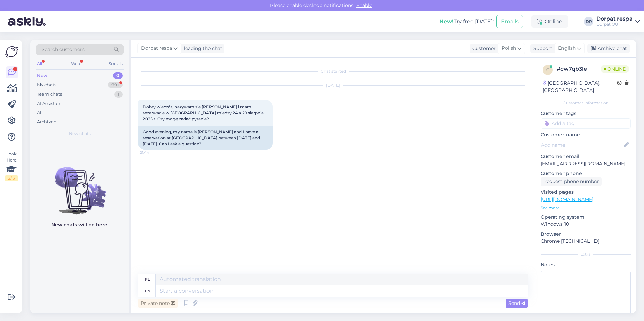 The height and width of the screenshot is (321, 644). I want to click on div: 2 / 3, so click(12, 178).